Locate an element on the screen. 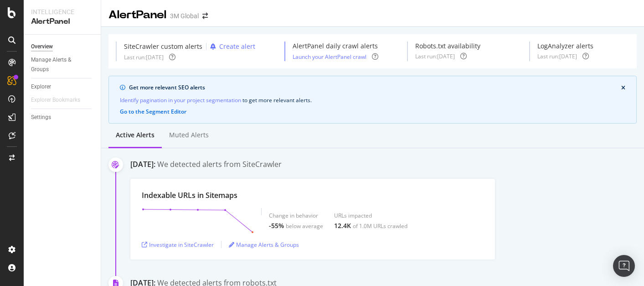 This screenshot has height=286, width=644. div: Settings is located at coordinates (41, 118).